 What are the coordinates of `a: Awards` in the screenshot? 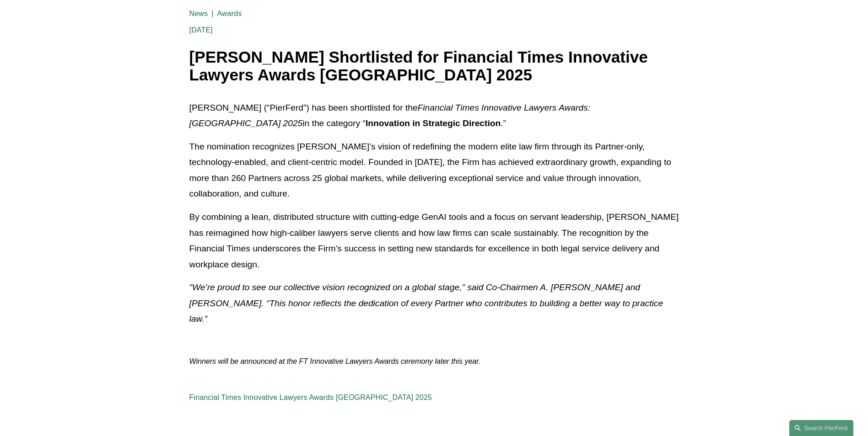 It's located at (230, 13).